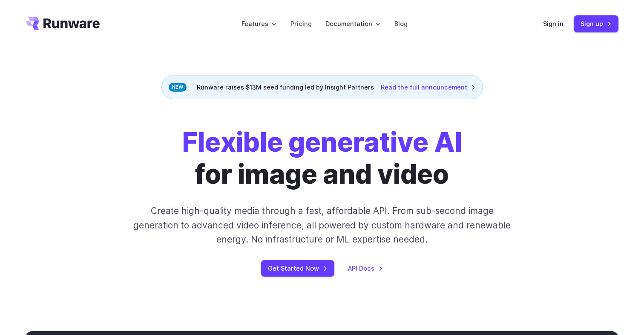  What do you see at coordinates (322, 159) in the screenshot?
I see `h1: for image and video` at bounding box center [322, 159].